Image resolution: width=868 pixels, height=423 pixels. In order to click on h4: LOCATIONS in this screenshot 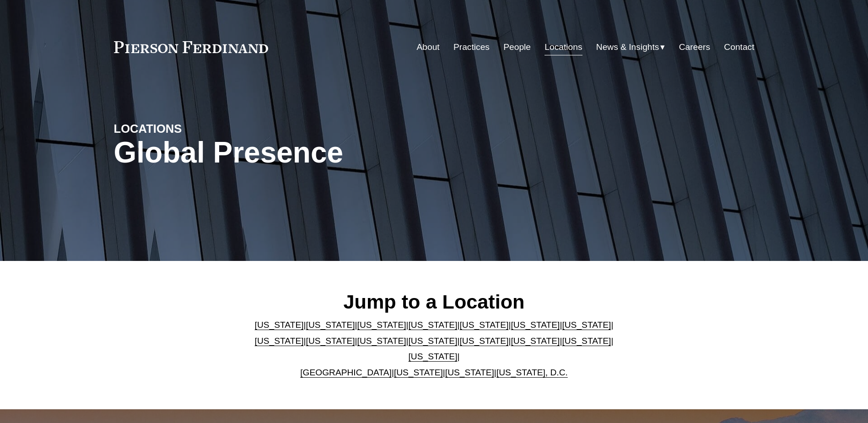, I will do `click(194, 128)`.